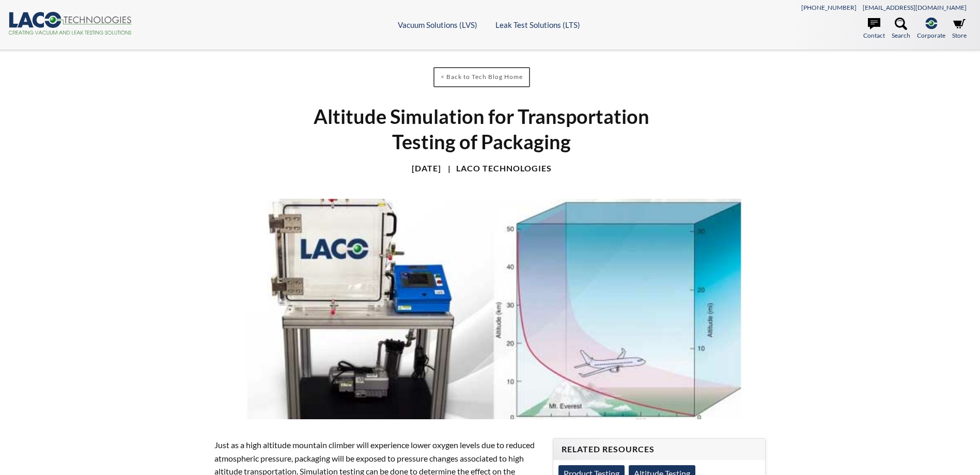 The image size is (980, 475). I want to click on span: Corporate, so click(931, 36).